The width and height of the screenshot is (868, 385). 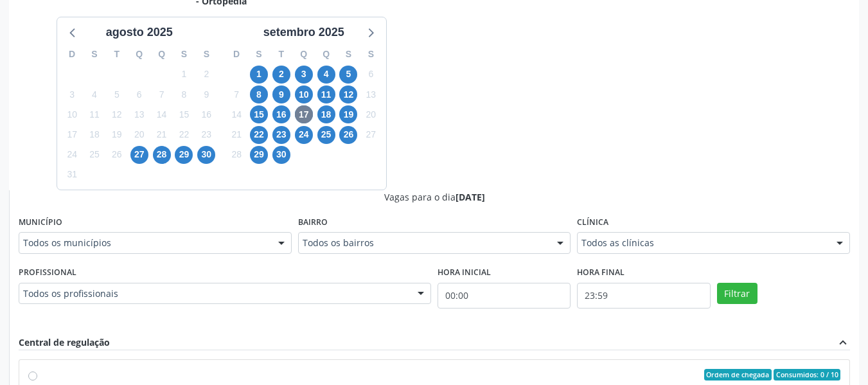 What do you see at coordinates (206, 115) in the screenshot?
I see `span: sábado, 16 de agosto de 2025` at bounding box center [206, 115].